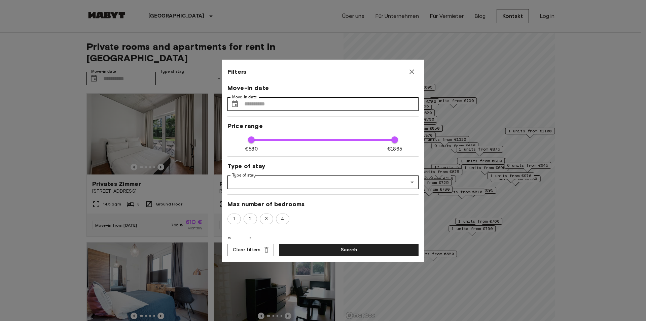 This screenshot has width=646, height=321. What do you see at coordinates (323, 166) in the screenshot?
I see `span: Type of stay` at bounding box center [323, 166].